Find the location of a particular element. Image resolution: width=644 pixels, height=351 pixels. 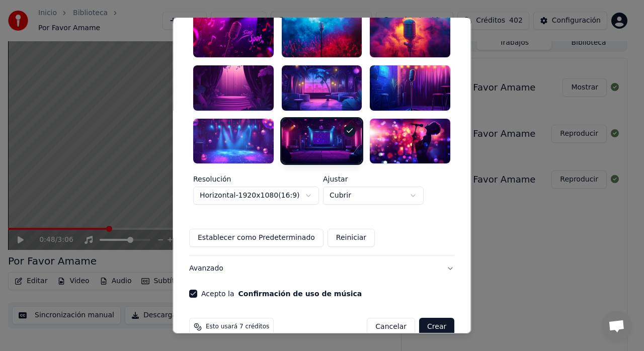

button: Avanzado is located at coordinates (321, 268).